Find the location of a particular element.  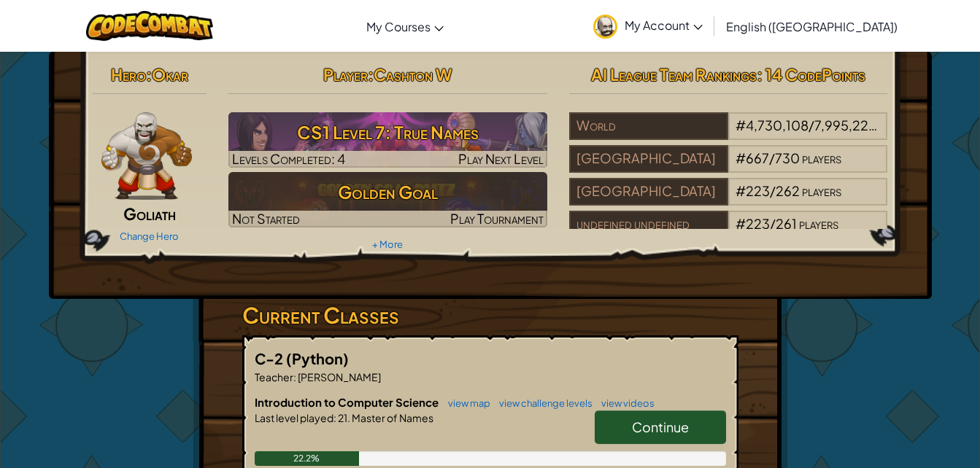

span: Not Started is located at coordinates (265, 218).